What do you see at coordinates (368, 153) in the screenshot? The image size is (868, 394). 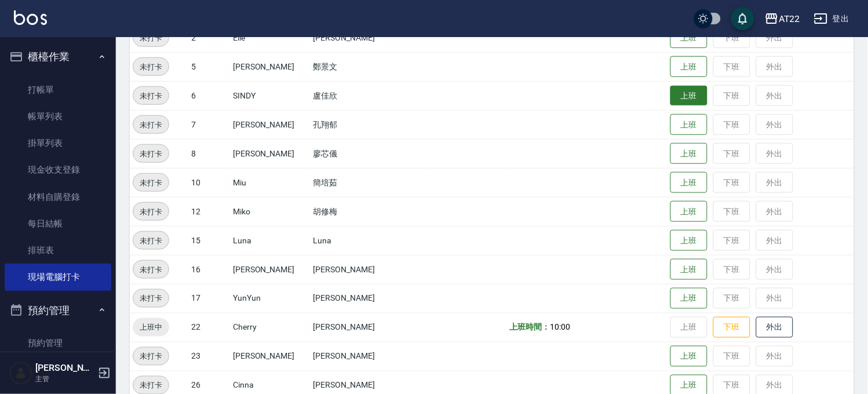 I see `td: 廖芯儀` at bounding box center [368, 153].